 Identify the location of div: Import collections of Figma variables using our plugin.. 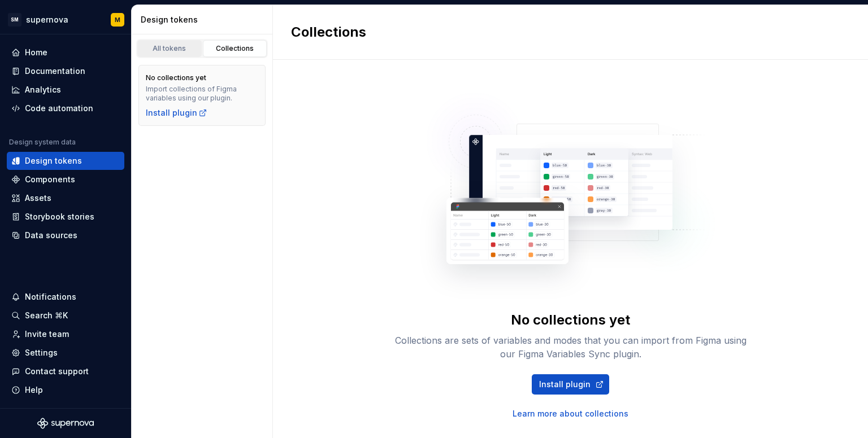
(202, 94).